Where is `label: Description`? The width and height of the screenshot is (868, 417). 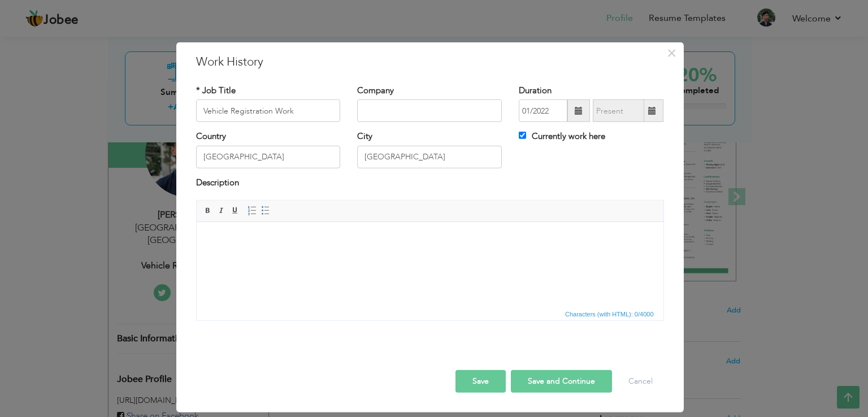
label: Description is located at coordinates (217, 183).